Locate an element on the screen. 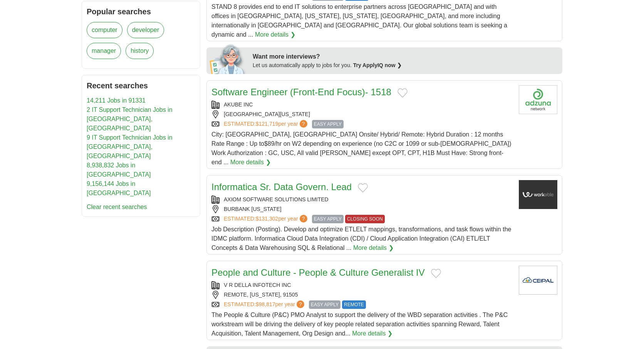 This screenshot has width=644, height=349. a: ESTIMATED:$121,719per year? is located at coordinates (266, 125).